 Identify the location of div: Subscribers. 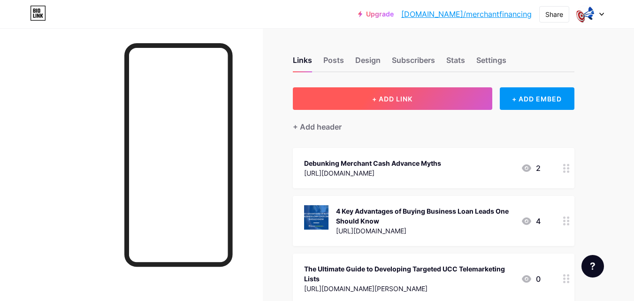
(414, 63).